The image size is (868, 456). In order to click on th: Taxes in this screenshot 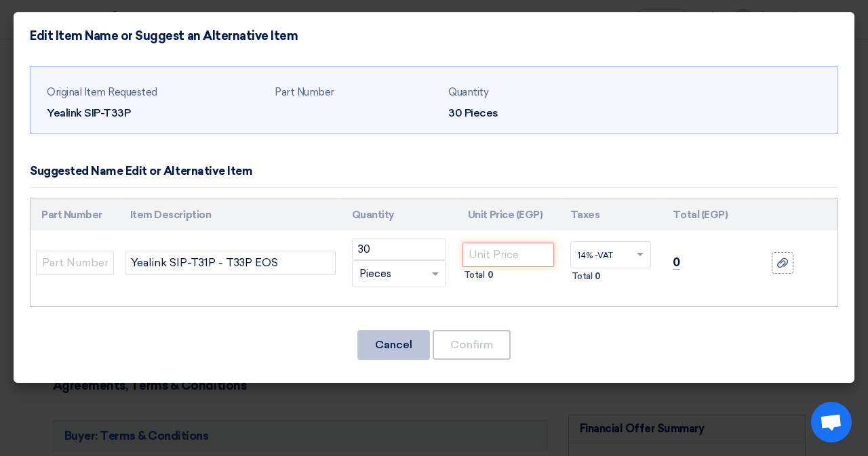, I will do `click(610, 215)`.